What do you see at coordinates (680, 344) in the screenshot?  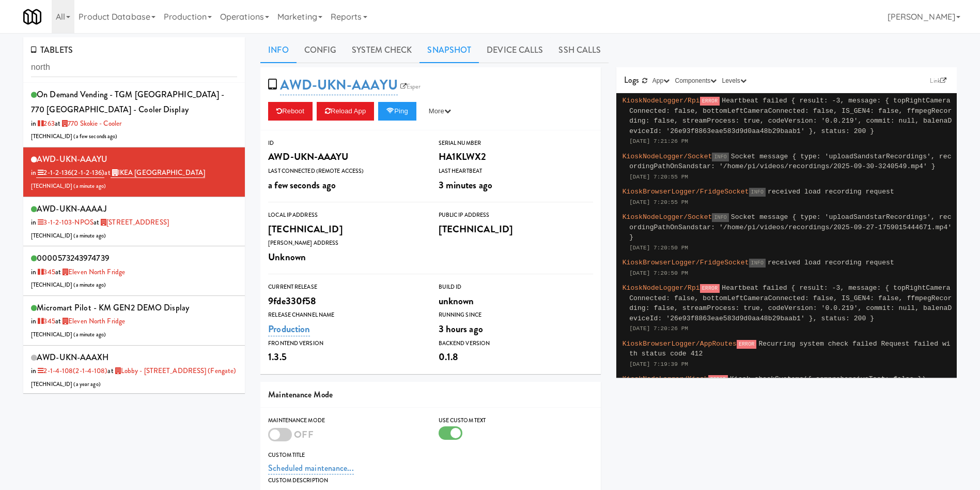 I see `span: KioskBrowserLogger/AppRoutes` at bounding box center [680, 344].